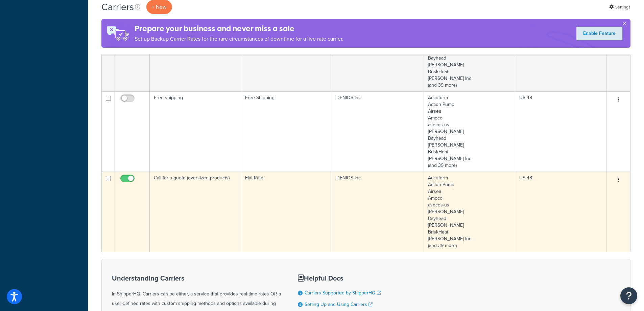  What do you see at coordinates (239, 39) in the screenshot?
I see `p: Set up Backup Carrier Rates for the rare circumstances of downtime for a live rate carrier.` at bounding box center [239, 39].